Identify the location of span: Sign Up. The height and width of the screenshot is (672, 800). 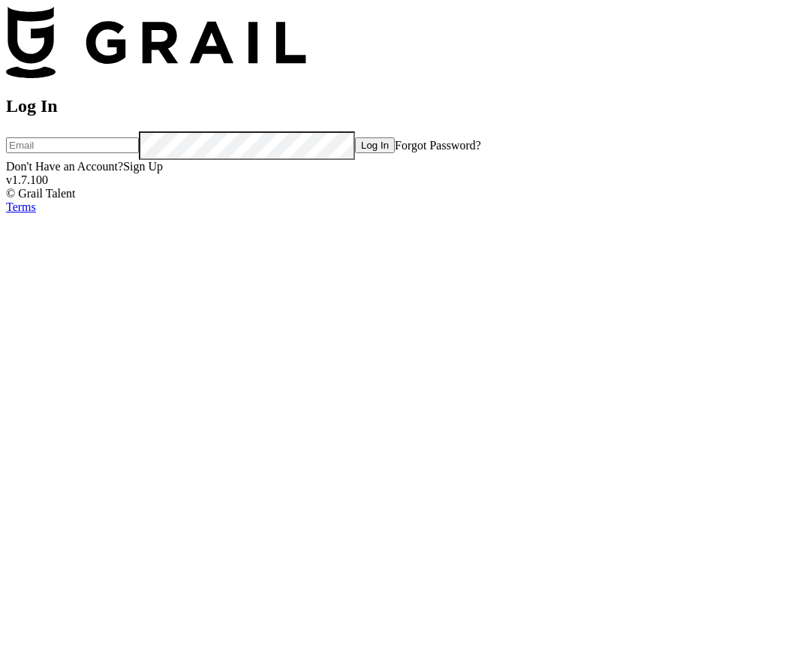
(143, 166).